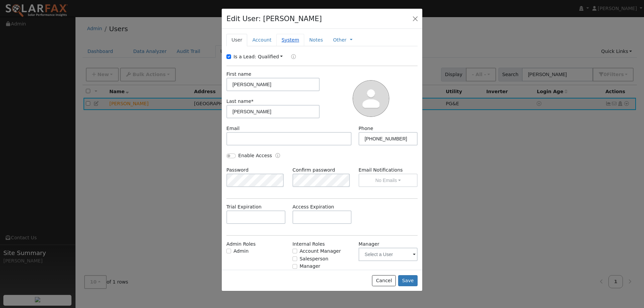  I want to click on label: Password, so click(237, 170).